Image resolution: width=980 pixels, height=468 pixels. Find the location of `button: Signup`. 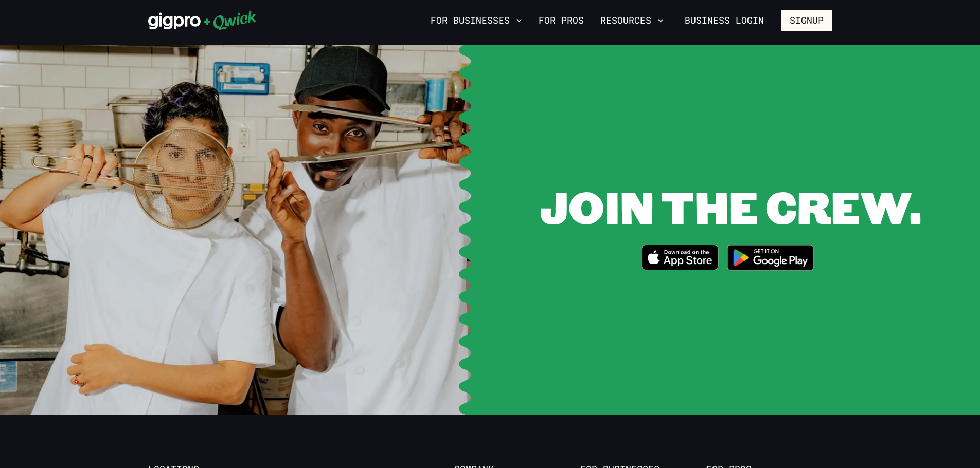

button: Signup is located at coordinates (806, 20).